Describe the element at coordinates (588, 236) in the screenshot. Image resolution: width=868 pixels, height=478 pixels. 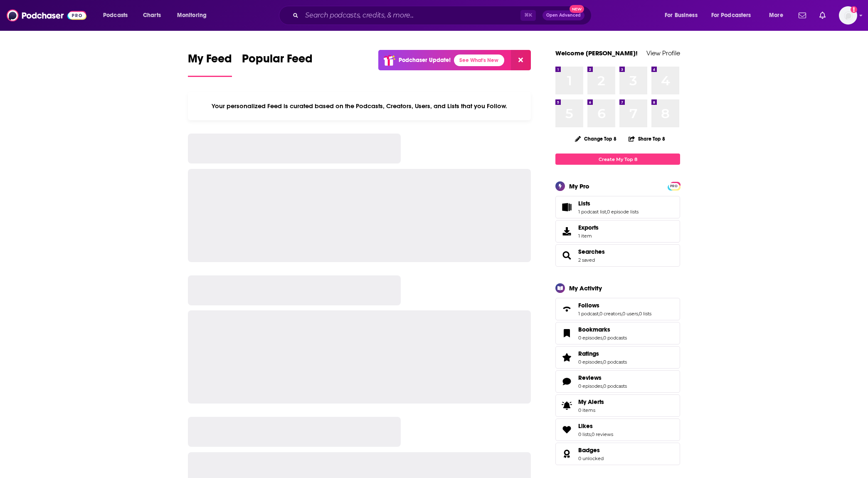
I see `span: 1 item` at that location.